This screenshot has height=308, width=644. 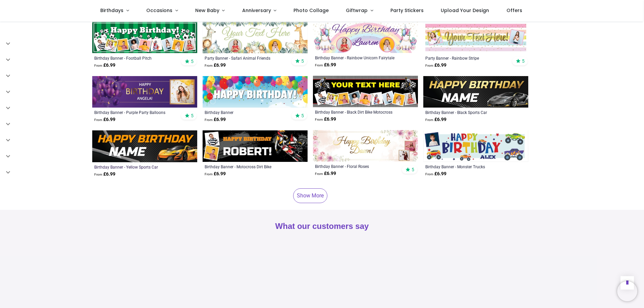 What do you see at coordinates (514, 10) in the screenshot?
I see `span: Offers` at bounding box center [514, 10].